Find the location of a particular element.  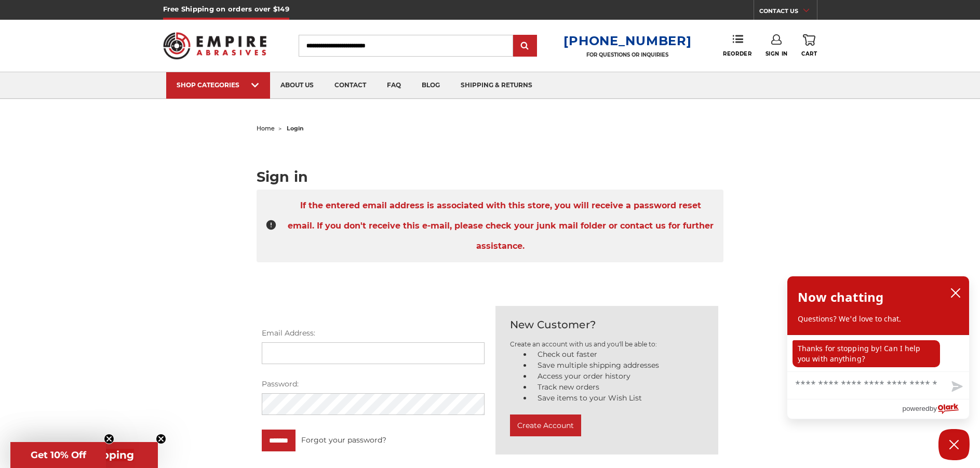

span: home is located at coordinates (265, 128).